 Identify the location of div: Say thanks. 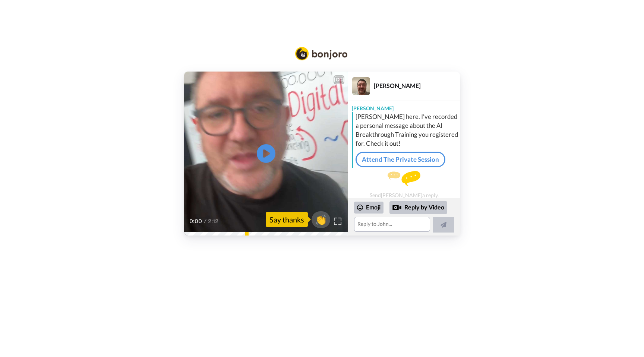
(287, 219).